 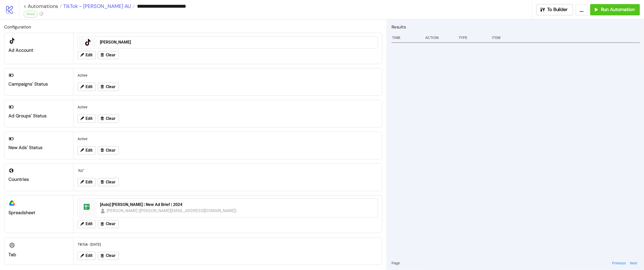 I want to click on span: Run Automation, so click(x=618, y=10).